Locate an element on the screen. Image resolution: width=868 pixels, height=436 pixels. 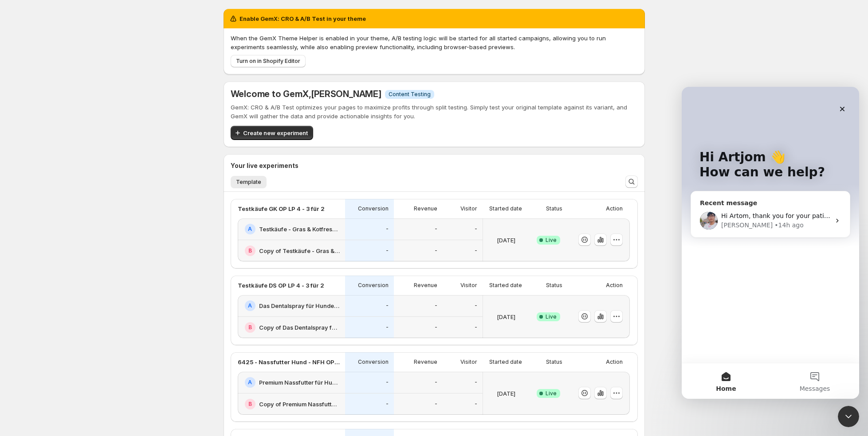
button: Search and filter results is located at coordinates (631, 182).